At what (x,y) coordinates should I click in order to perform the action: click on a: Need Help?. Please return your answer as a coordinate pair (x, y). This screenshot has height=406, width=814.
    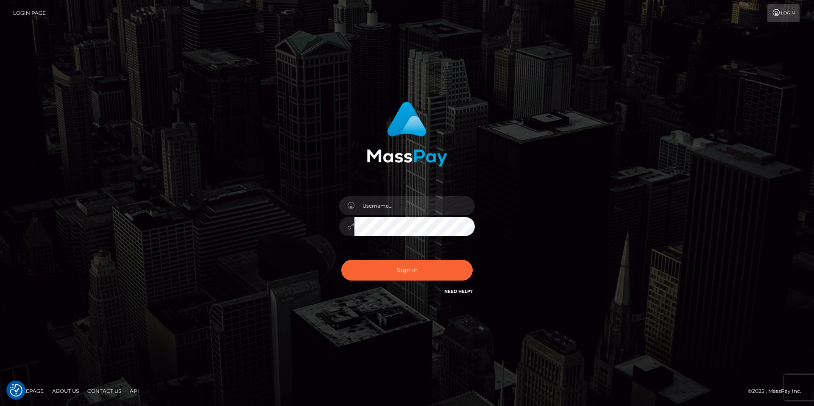
    Looking at the image, I should click on (459, 291).